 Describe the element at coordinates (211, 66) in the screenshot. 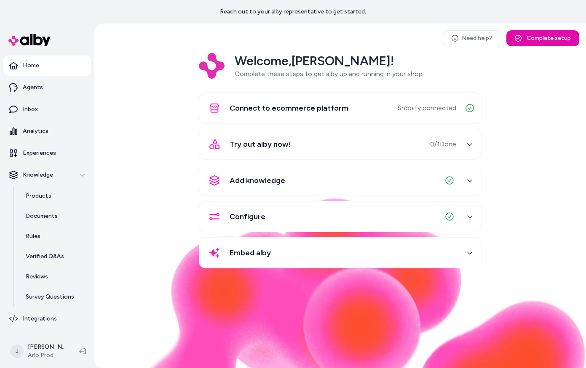

I see `img: Logo` at that location.